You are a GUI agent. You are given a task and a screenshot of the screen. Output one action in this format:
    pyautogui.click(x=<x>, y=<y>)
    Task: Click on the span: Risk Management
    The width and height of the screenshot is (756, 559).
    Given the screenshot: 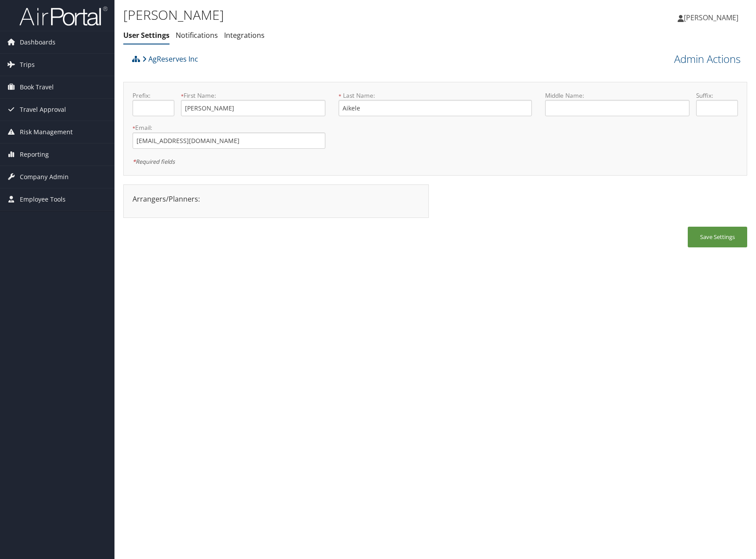 What is the action you would take?
    pyautogui.click(x=46, y=132)
    